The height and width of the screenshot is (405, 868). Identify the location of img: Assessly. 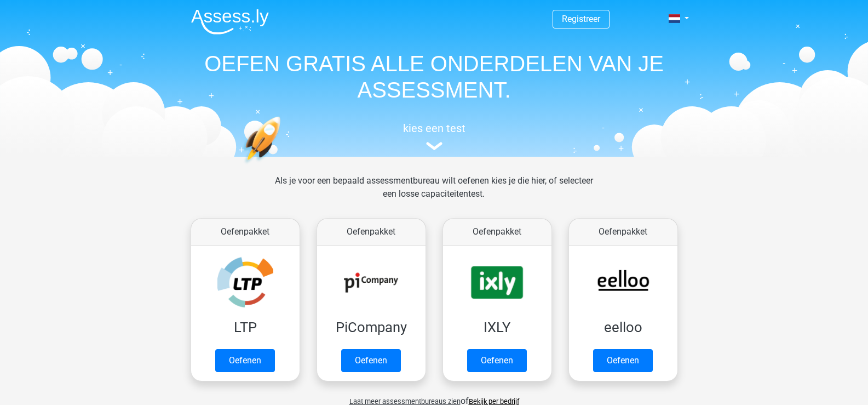
(230, 21).